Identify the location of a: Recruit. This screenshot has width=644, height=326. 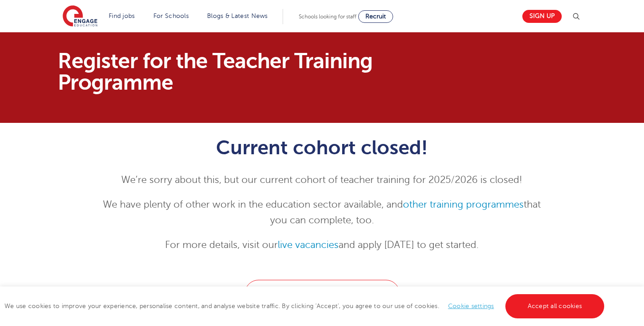
(376, 16).